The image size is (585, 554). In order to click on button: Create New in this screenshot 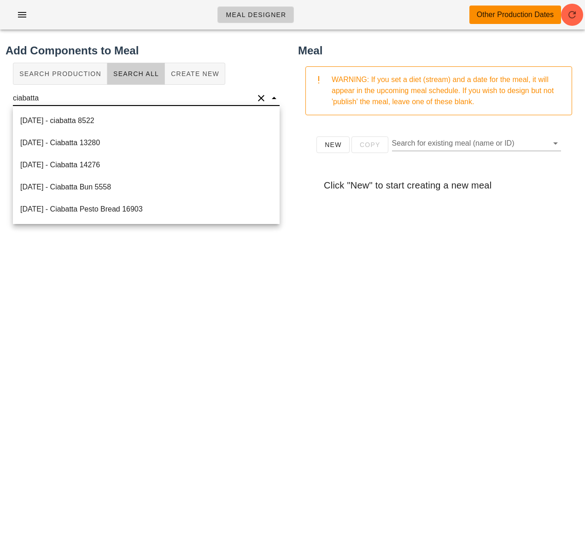, I will do `click(195, 74)`.